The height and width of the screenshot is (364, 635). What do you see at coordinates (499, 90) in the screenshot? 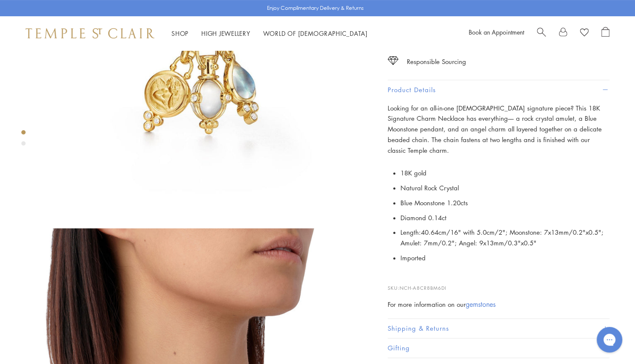
I see `button: Product Details` at bounding box center [499, 90].